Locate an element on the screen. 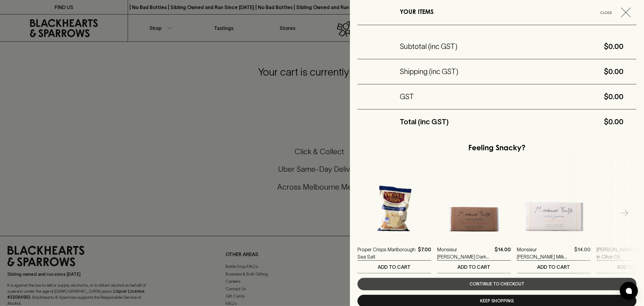  a: Proper Crisps Marlborough Sea Salt is located at coordinates (387, 253).